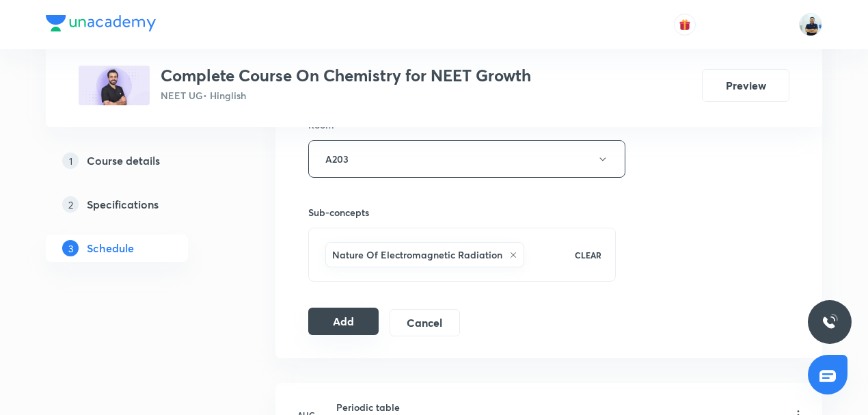 The height and width of the screenshot is (415, 868). What do you see at coordinates (70, 204) in the screenshot?
I see `p: 2` at bounding box center [70, 204].